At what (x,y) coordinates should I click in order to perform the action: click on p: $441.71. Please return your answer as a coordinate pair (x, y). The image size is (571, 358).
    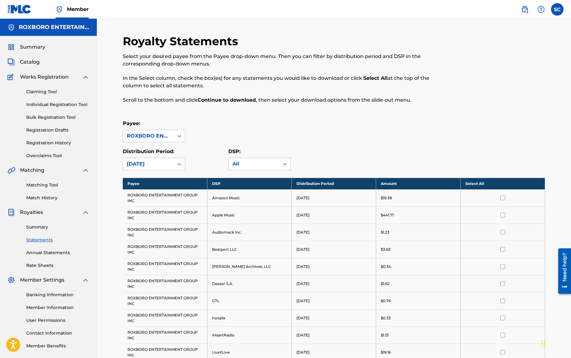
    Looking at the image, I should click on (387, 215).